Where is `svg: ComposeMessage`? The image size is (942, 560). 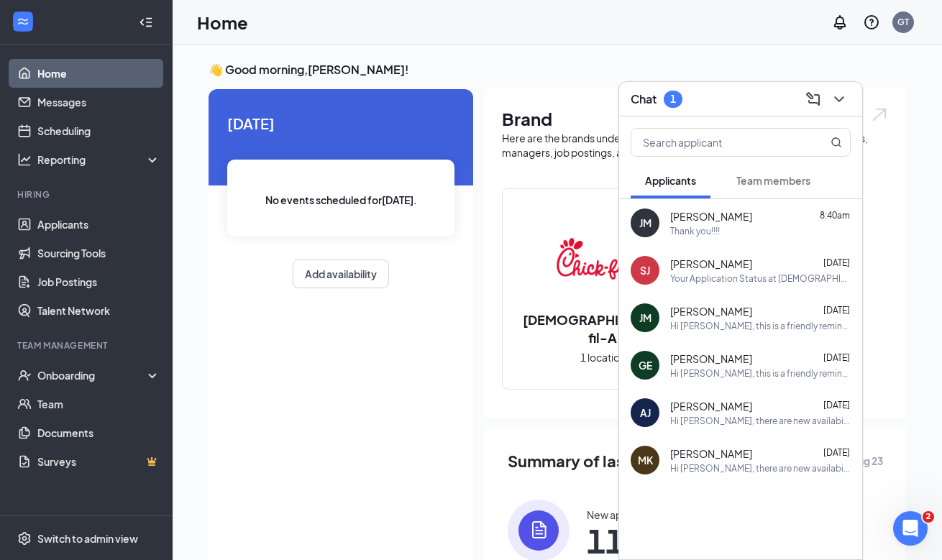 svg: ComposeMessage is located at coordinates (813, 100).